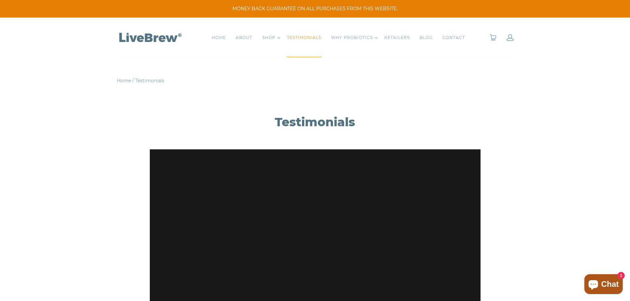  Describe the element at coordinates (244, 38) in the screenshot. I see `a: ABOUT` at that location.